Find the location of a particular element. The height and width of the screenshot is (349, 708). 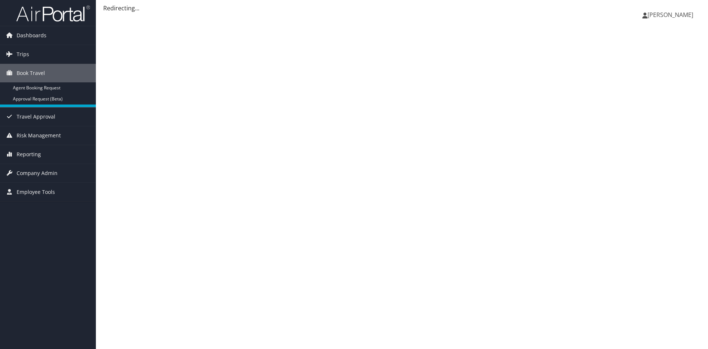

span: Dashboards is located at coordinates (31, 35).